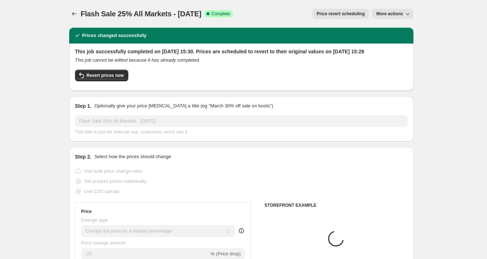  I want to click on span: Price revert scheduling, so click(340, 14).